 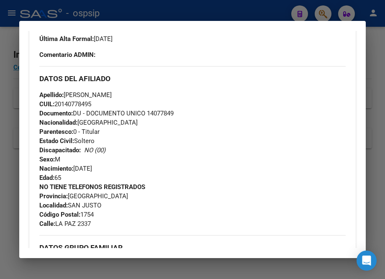 I want to click on strong: Provincia:, so click(x=54, y=196).